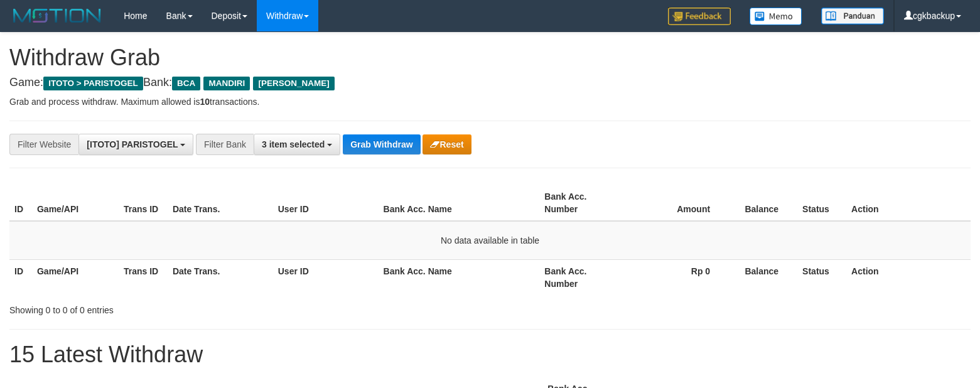  I want to click on img: panduan.png, so click(852, 15).